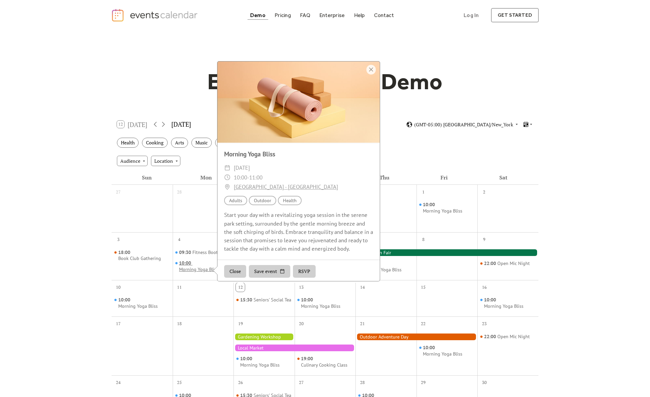 The height and width of the screenshot is (397, 650). I want to click on div: FAQ, so click(305, 15).